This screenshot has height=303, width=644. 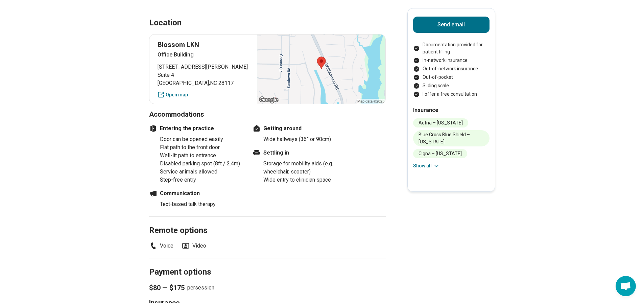 I want to click on a: Open map, so click(x=203, y=95).